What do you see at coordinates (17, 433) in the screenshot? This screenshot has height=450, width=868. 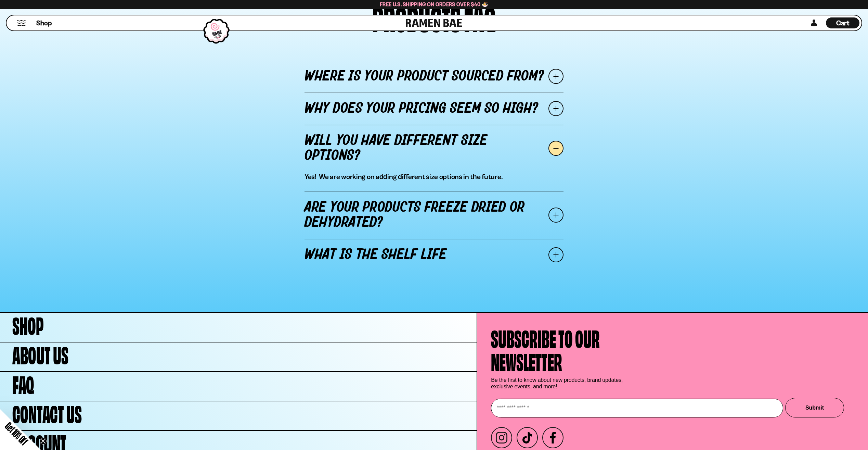 I see `span: Get 10% Off` at bounding box center [17, 433].